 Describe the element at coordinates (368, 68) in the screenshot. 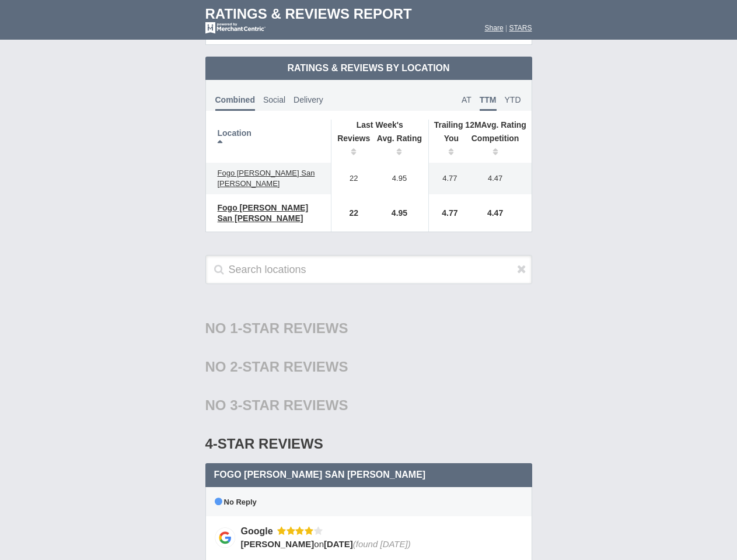

I see `td: Ratings & Reviews by Location` at that location.